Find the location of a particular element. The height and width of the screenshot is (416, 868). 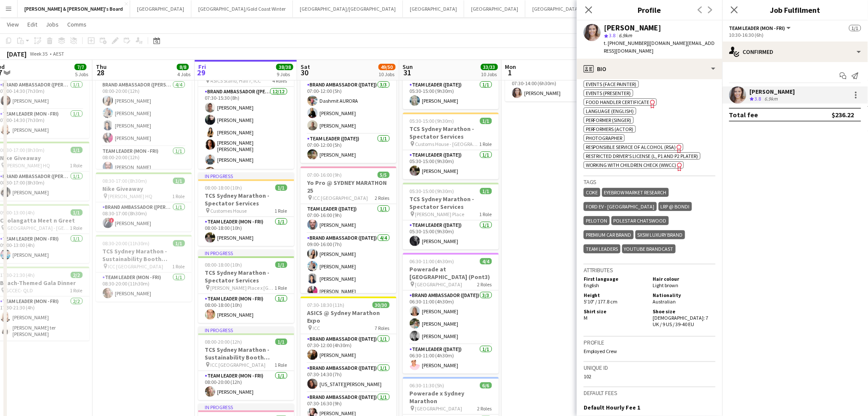

div: In progress08:00-20:00 (12h)1/1TCS Sydney Marathon - Sustainability Booth Support ICC [GEOGRAPHIC... is located at coordinates (246, 364).